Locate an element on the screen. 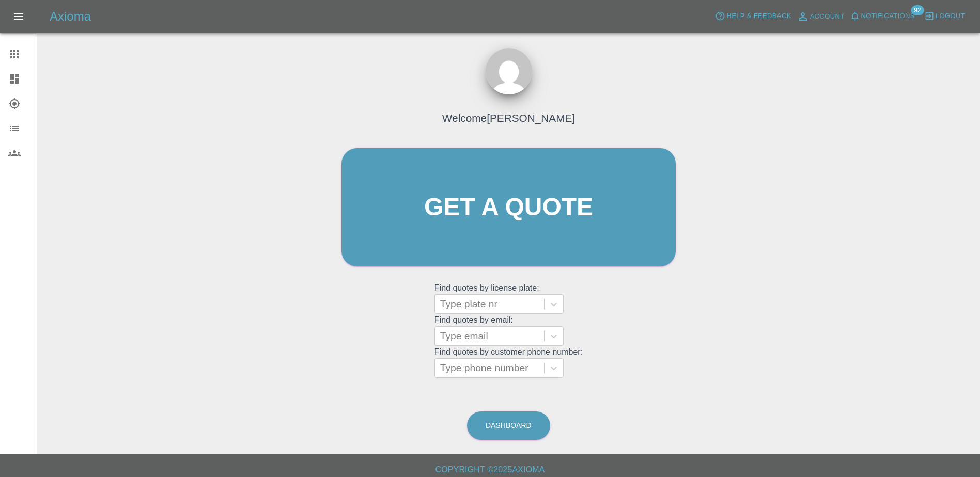  button: Logout is located at coordinates (944, 16).